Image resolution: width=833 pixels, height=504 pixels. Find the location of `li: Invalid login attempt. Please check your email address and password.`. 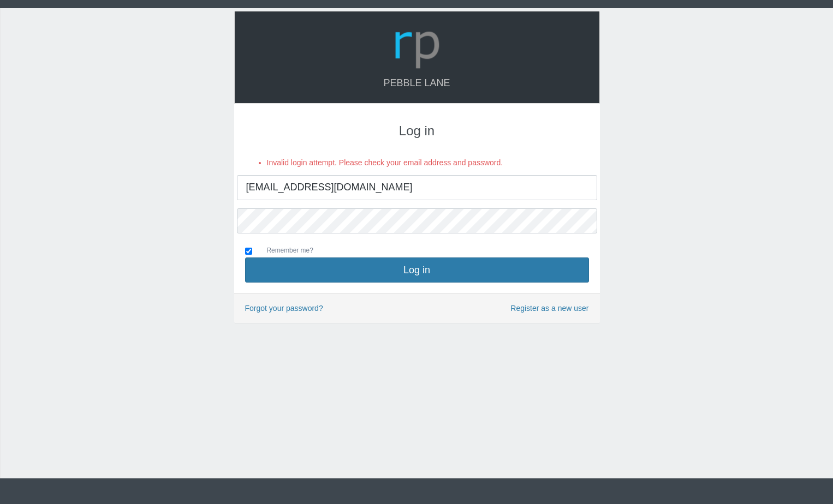

li: Invalid login attempt. Please check your email address and password. is located at coordinates (428, 162).